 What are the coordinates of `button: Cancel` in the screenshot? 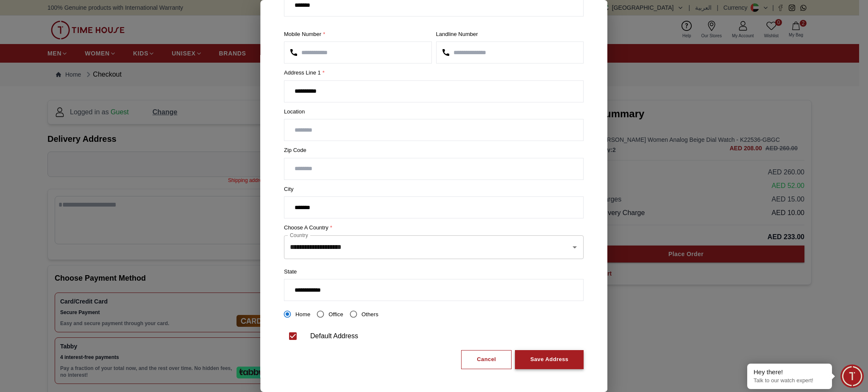 It's located at (487, 360).